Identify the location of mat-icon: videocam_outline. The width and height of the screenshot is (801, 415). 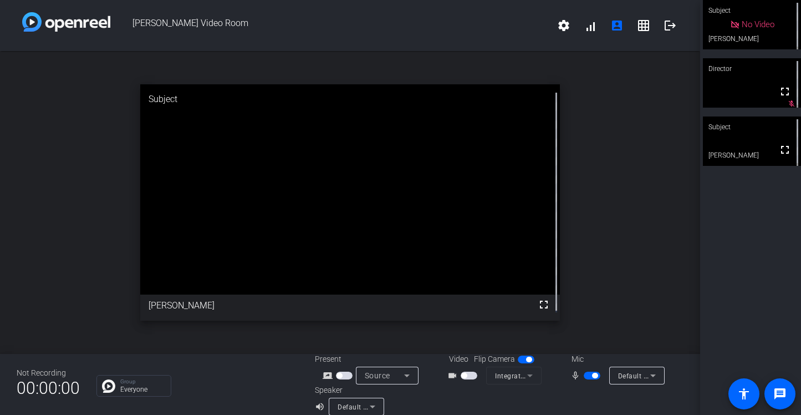
(454, 375).